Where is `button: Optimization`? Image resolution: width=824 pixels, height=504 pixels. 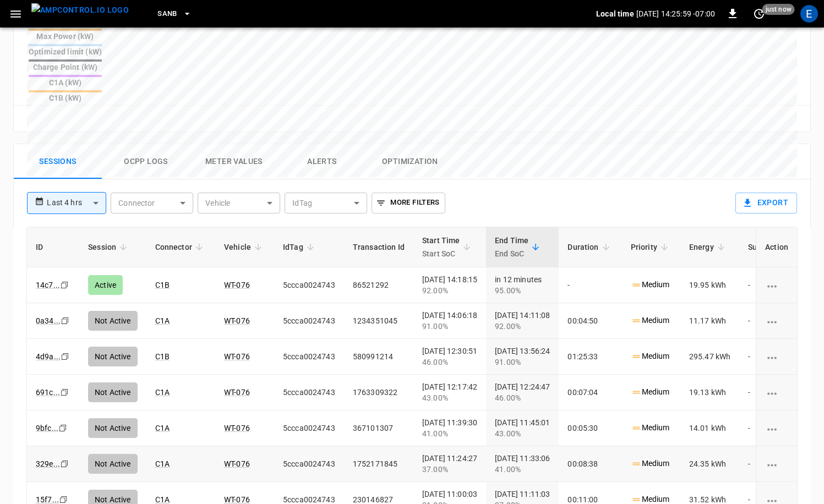 button: Optimization is located at coordinates (410, 162).